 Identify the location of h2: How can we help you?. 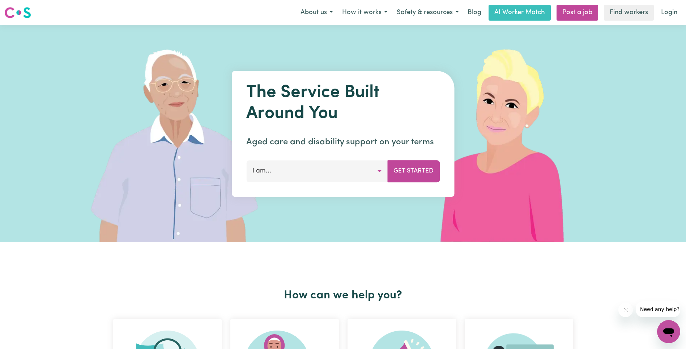
(343, 295).